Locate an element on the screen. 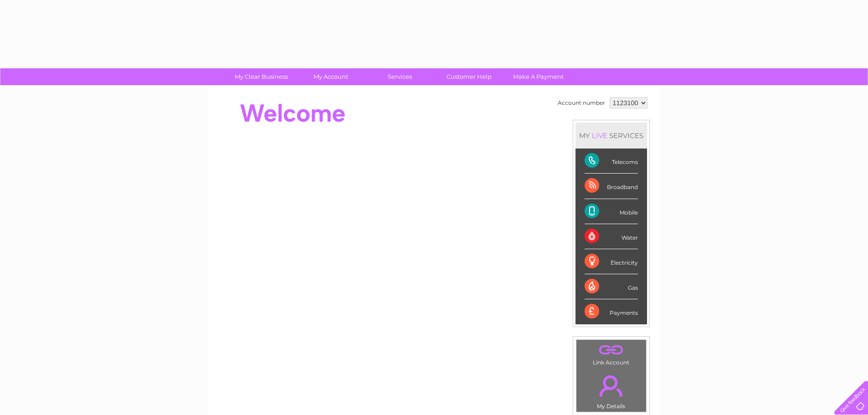 The width and height of the screenshot is (868, 415). a: Customer Help is located at coordinates (469, 76).